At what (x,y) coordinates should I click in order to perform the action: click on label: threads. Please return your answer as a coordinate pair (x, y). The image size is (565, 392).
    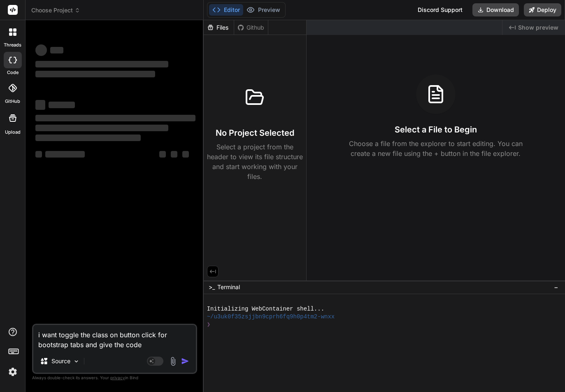
    Looking at the image, I should click on (12, 45).